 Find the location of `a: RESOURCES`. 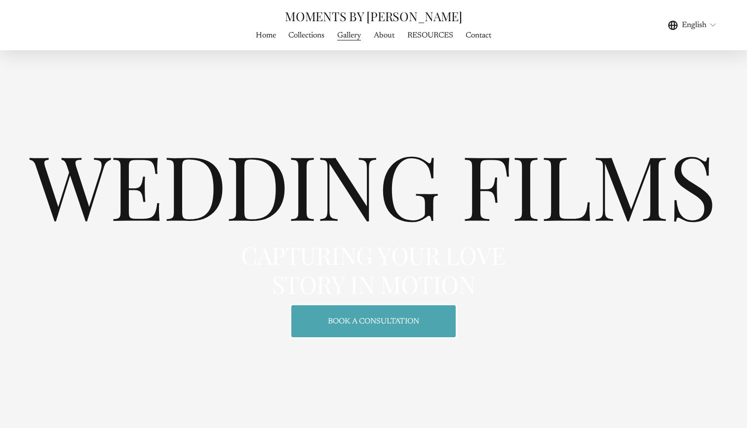

a: RESOURCES is located at coordinates (430, 35).